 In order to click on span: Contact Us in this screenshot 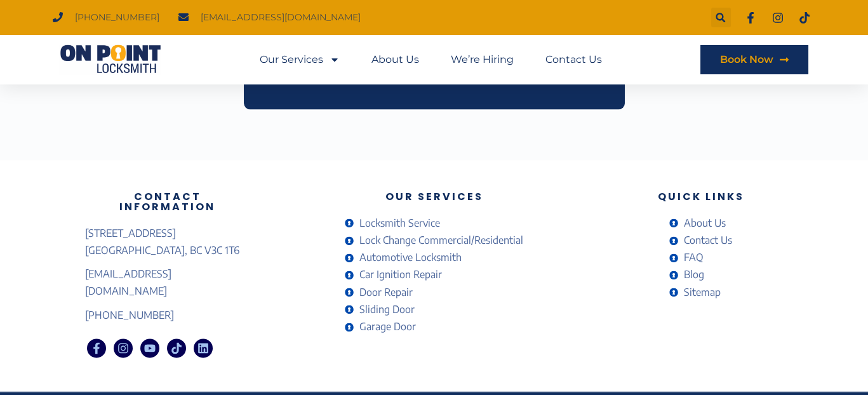, I will do `click(706, 240)`.